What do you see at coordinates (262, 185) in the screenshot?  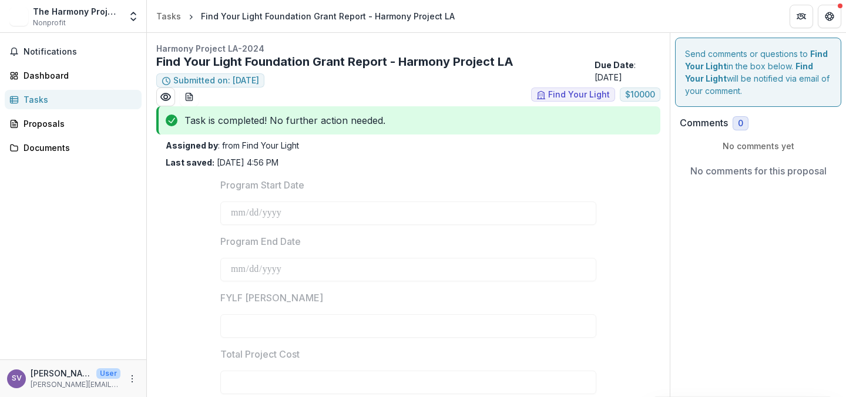 I see `p: Program Start Date` at bounding box center [262, 185].